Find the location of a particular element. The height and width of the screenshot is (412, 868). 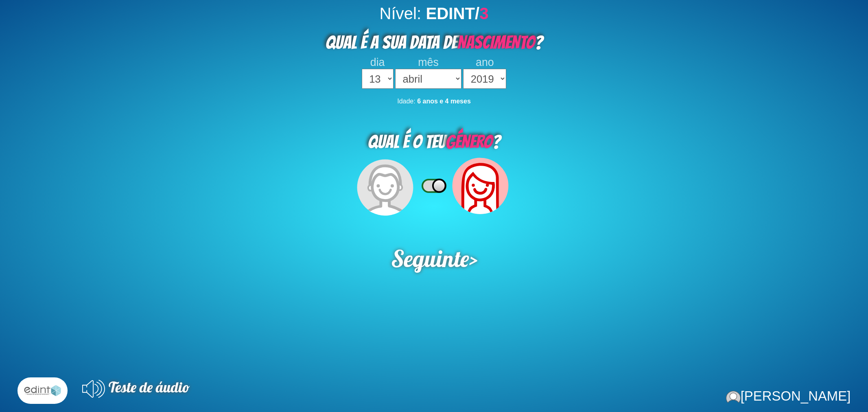

span: QUAL É A SUA DATA DE ? is located at coordinates (434, 42).